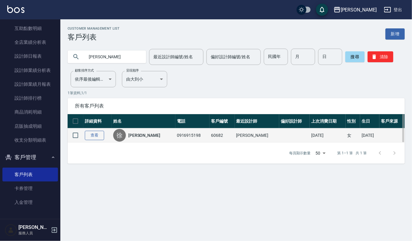 This screenshot has height=241, width=412. Describe the element at coordinates (352, 153) in the screenshot. I see `p: 第 1–1 筆 共 1 筆` at that location.